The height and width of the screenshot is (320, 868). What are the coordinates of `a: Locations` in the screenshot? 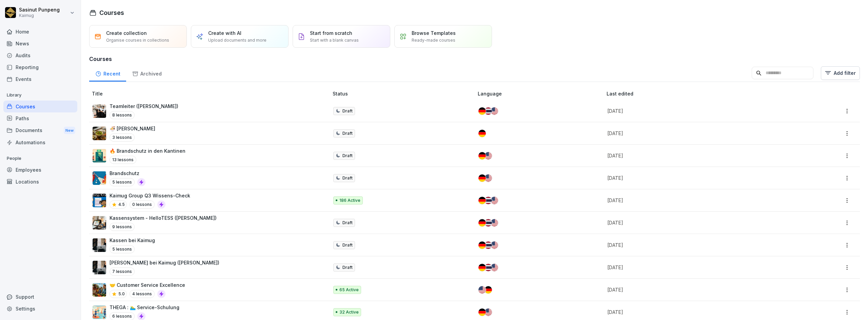 It's located at (40, 181).